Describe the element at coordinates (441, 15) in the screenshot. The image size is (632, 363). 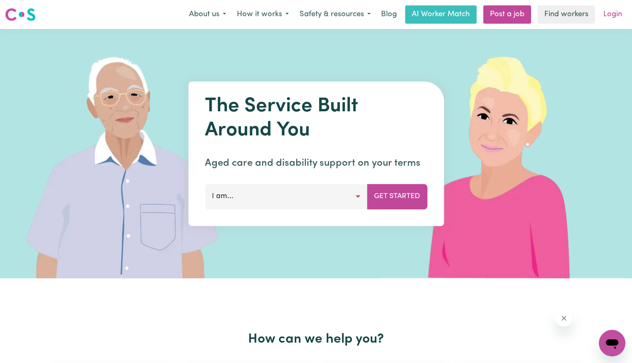
I see `a: AI Worker Match` at that location.